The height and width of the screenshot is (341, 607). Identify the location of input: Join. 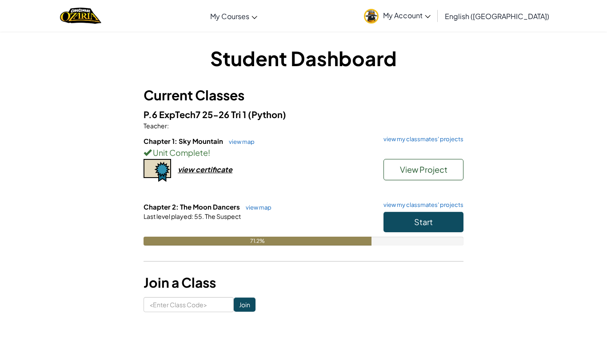
(244, 305).